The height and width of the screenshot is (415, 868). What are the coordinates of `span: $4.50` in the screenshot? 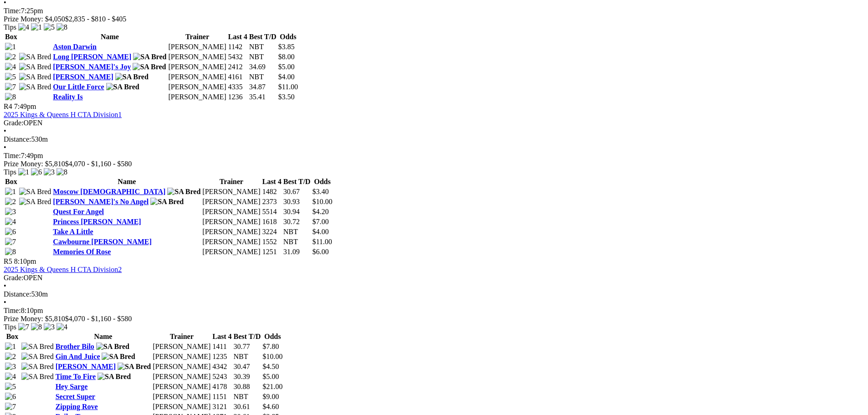 It's located at (271, 366).